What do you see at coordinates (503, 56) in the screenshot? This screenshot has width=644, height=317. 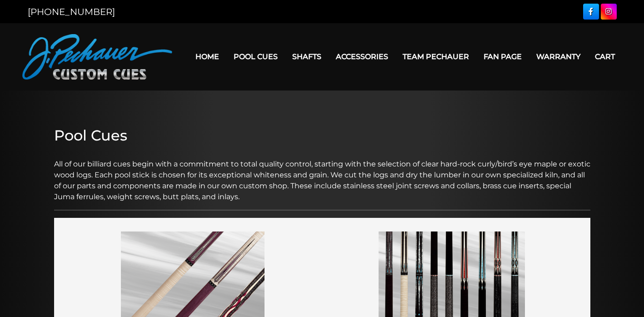 I see `a: Fan Page` at bounding box center [503, 56].